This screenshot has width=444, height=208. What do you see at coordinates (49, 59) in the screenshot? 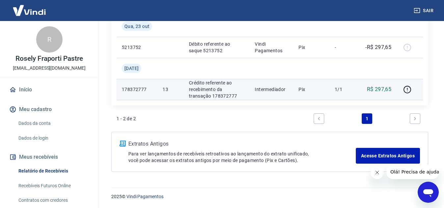
I see `p: Rosely Fraporti Pastre` at bounding box center [49, 59].